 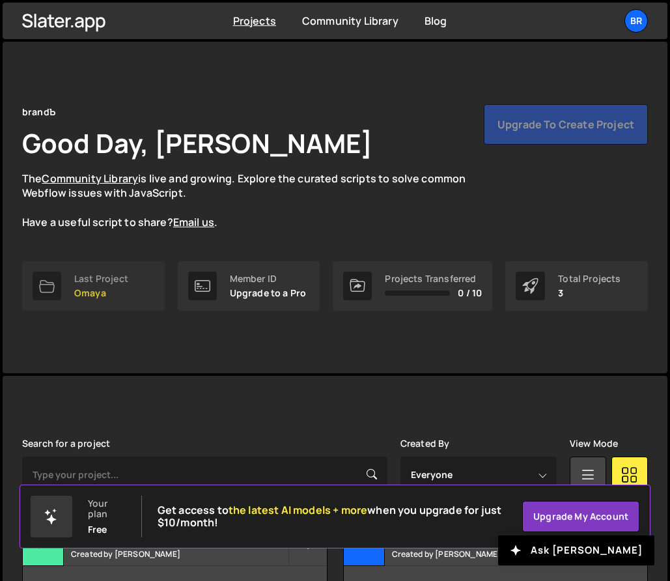 I want to click on a: Email us, so click(x=193, y=222).